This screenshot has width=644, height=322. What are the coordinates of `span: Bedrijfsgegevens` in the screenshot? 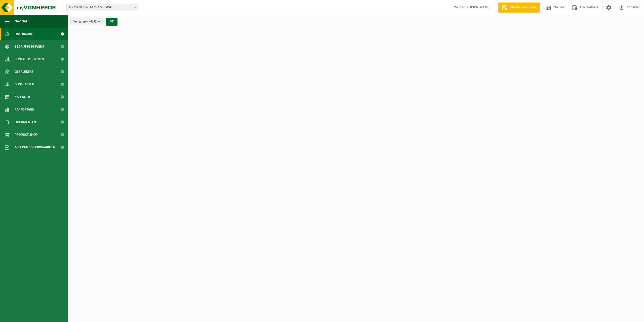 It's located at (29, 46).